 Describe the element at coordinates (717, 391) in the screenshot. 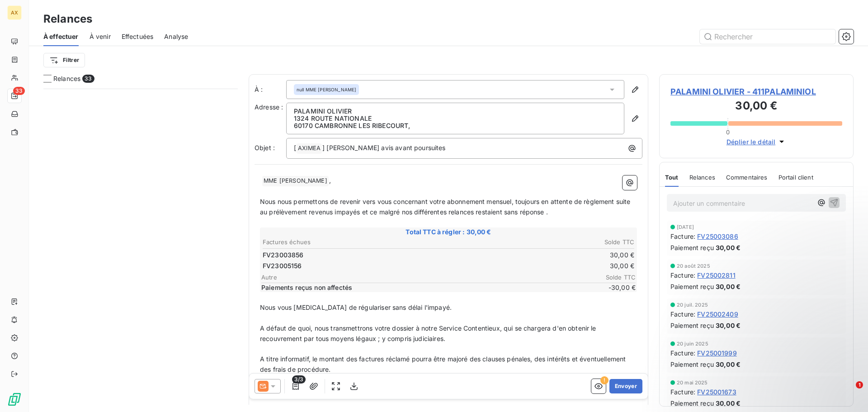

I see `span: FV25001673` at that location.